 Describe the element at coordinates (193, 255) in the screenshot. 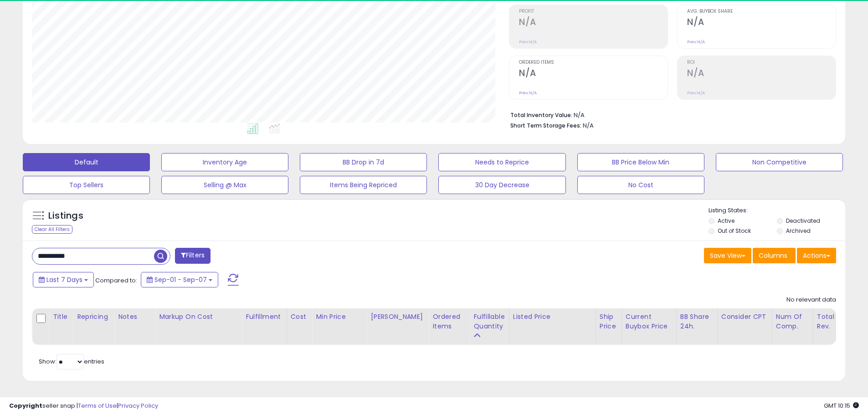

I see `button: Filters` at that location.